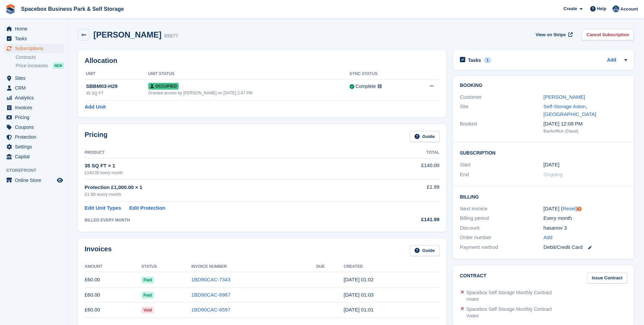 Image resolution: width=644 pixels, height=325 pixels. I want to click on a: Preview store, so click(60, 180).